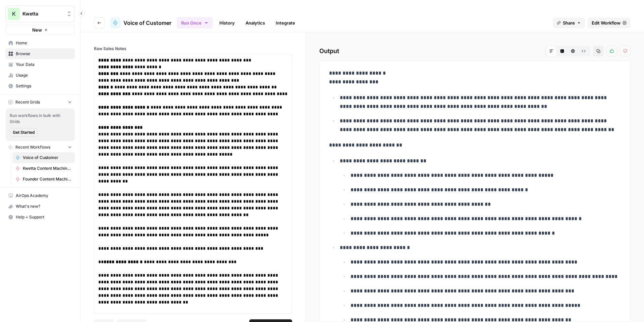  Describe the element at coordinates (23, 133) in the screenshot. I see `button: Get Started` at that location.